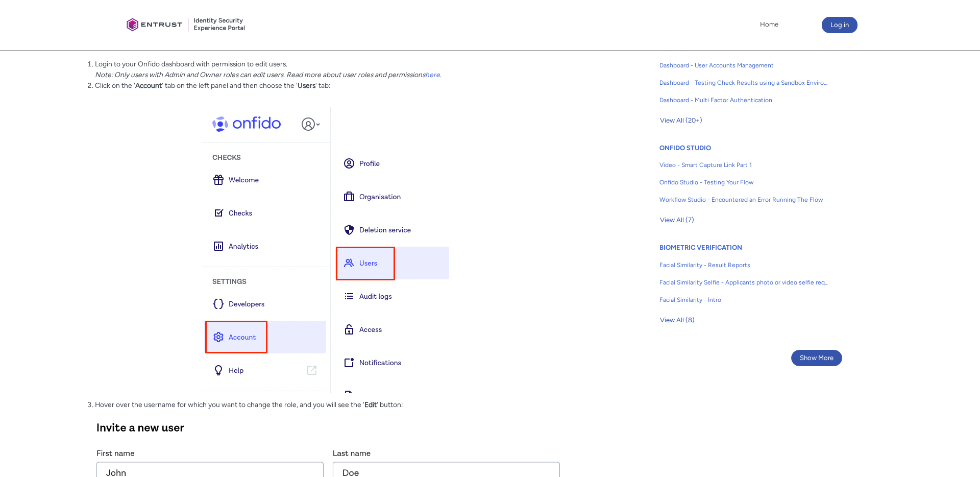 This screenshot has height=477, width=980. I want to click on a: Facial Similarity Selfie - Applicants photo or video selfie requirements, so click(744, 282).